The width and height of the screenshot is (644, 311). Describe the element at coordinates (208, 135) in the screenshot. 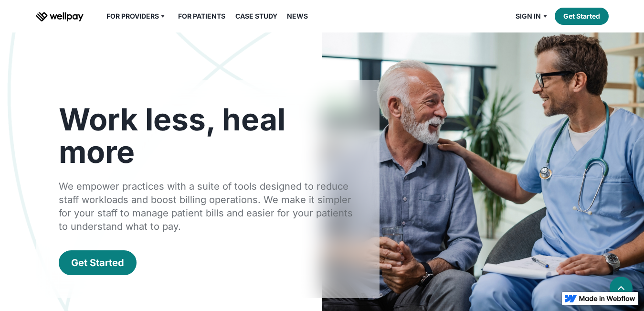

I see `h1: Work less, heal more` at that location.